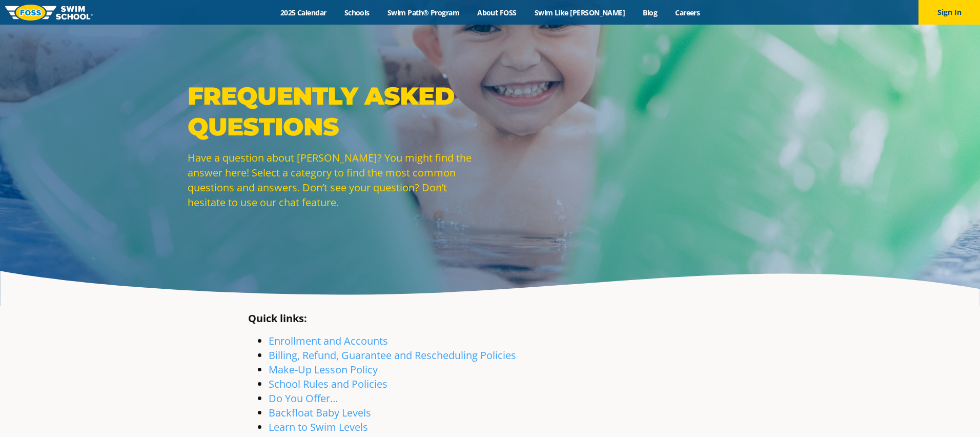 The height and width of the screenshot is (437, 980). What do you see at coordinates (278, 318) in the screenshot?
I see `strong: Quick links:` at bounding box center [278, 318].